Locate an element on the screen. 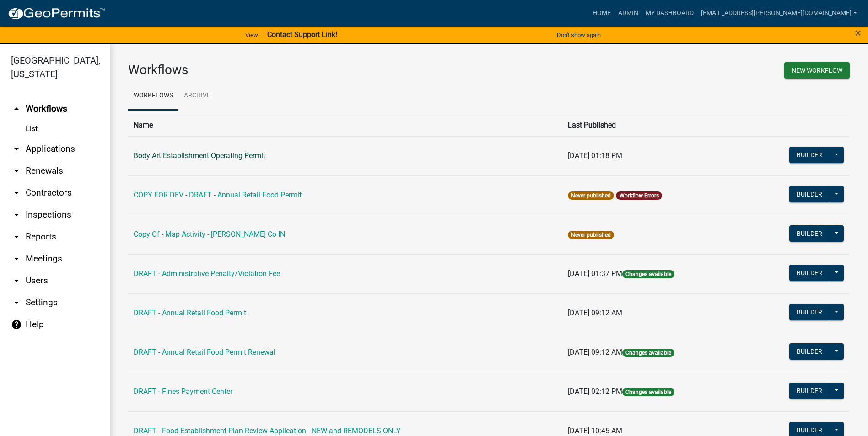 This screenshot has width=868, height=436. button: Close is located at coordinates (858, 33).